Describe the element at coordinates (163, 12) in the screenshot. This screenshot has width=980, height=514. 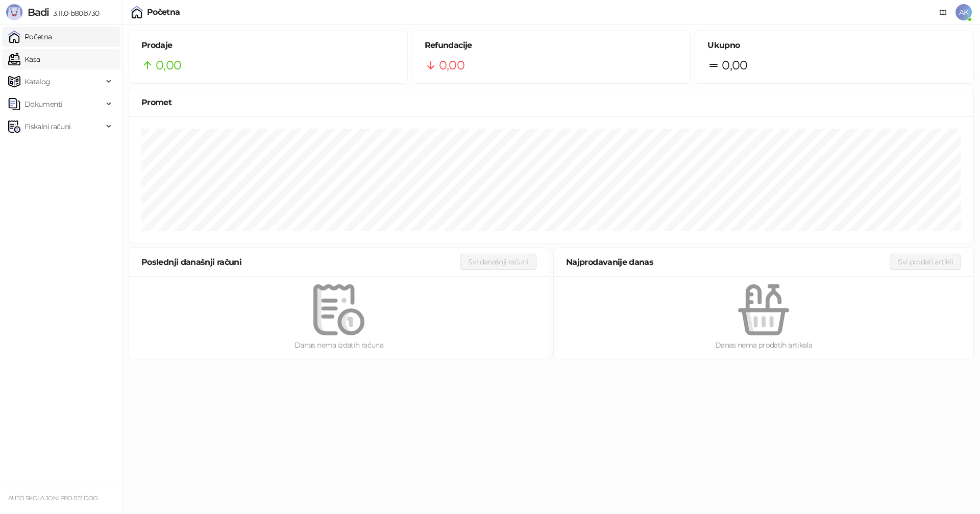
I see `div: Početna` at that location.